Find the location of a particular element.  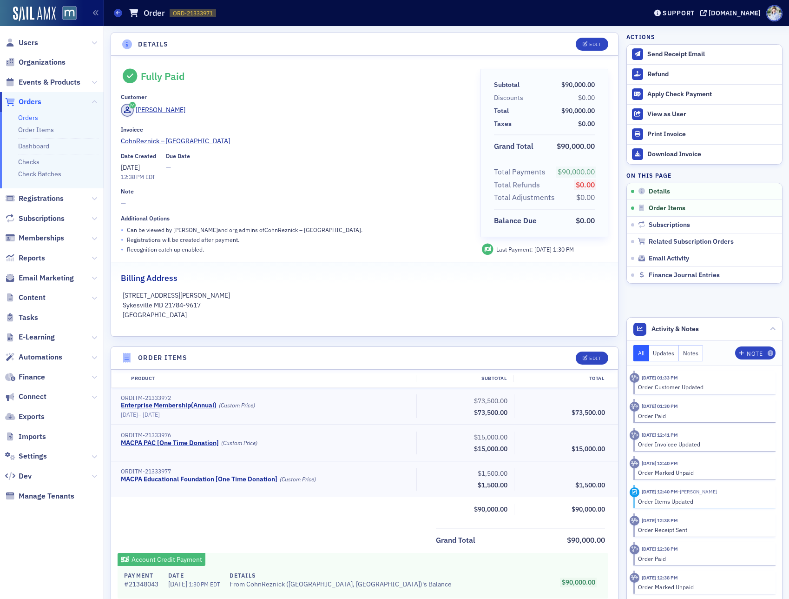

div: Additional Options is located at coordinates (145, 218).